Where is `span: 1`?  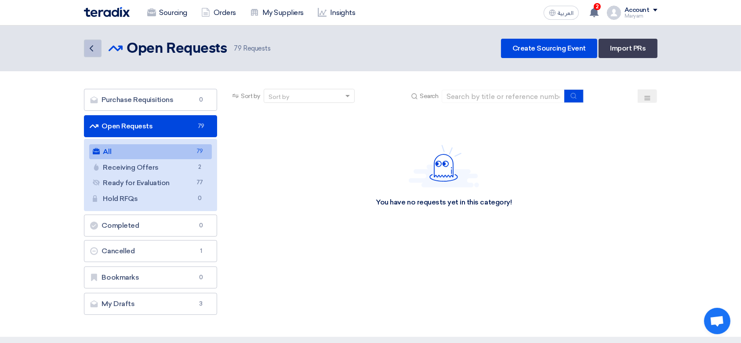 span: 1 is located at coordinates (201, 251).